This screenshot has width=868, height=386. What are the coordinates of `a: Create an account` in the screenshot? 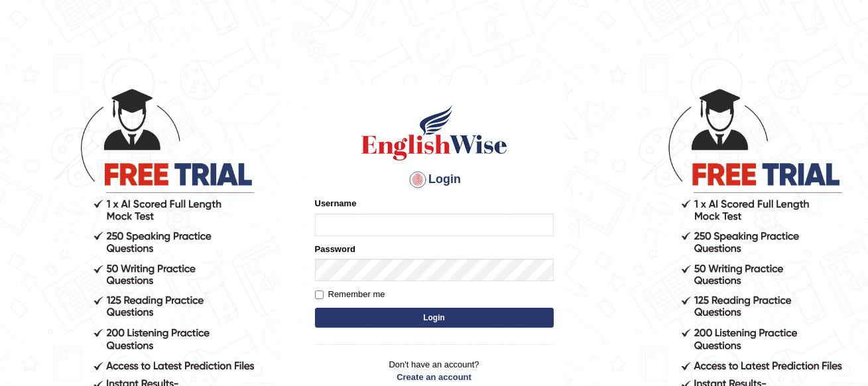 It's located at (434, 377).